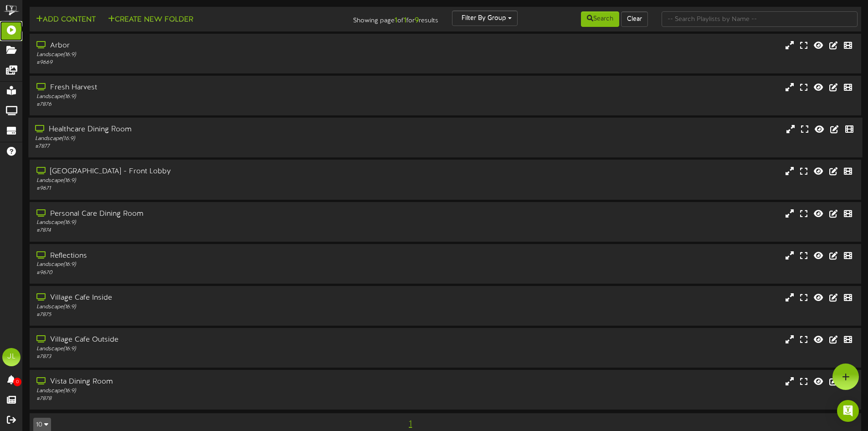 This screenshot has height=431, width=868. I want to click on div: Reflections, so click(203, 256).